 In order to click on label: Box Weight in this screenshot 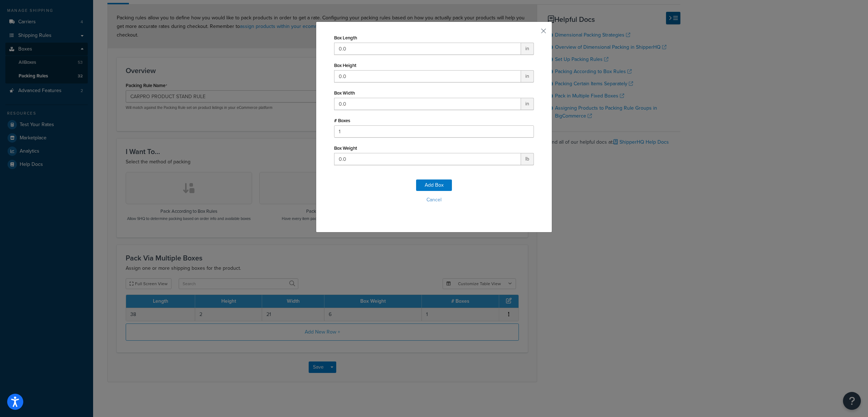, I will do `click(346, 148)`.